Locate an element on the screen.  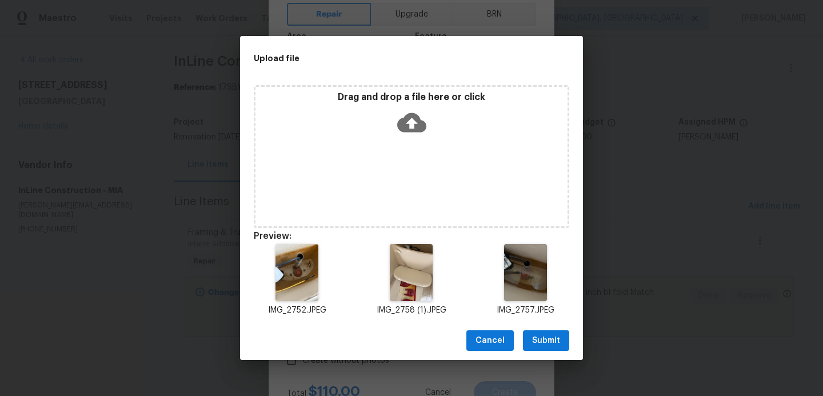
h2: Upload file is located at coordinates (386, 58).